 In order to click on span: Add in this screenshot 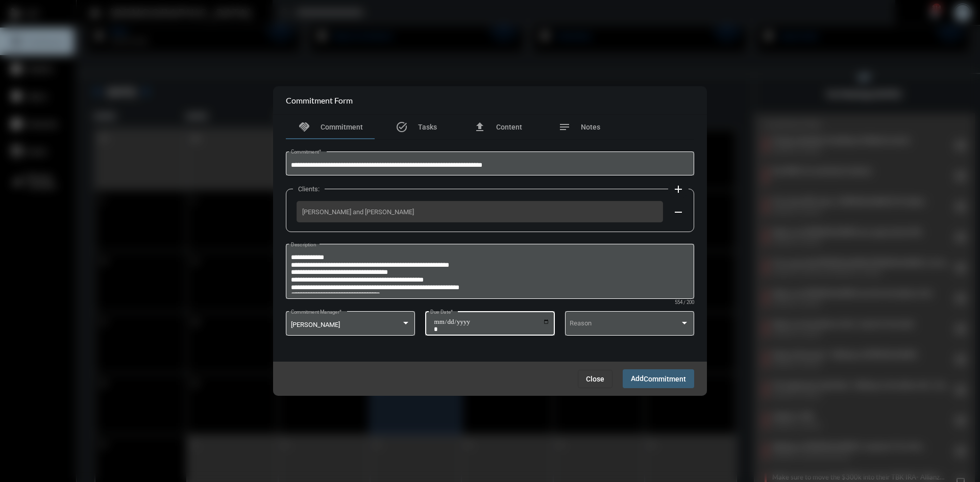, I will do `click(658, 378)`.